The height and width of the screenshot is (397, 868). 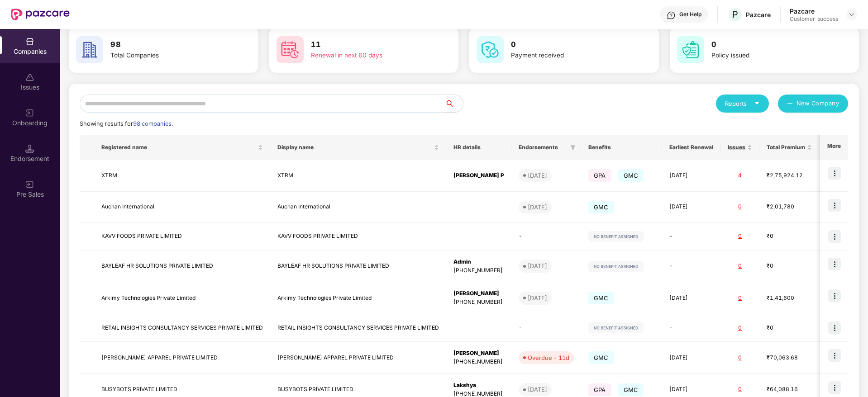 I want to click on div: Admin, so click(x=479, y=262).